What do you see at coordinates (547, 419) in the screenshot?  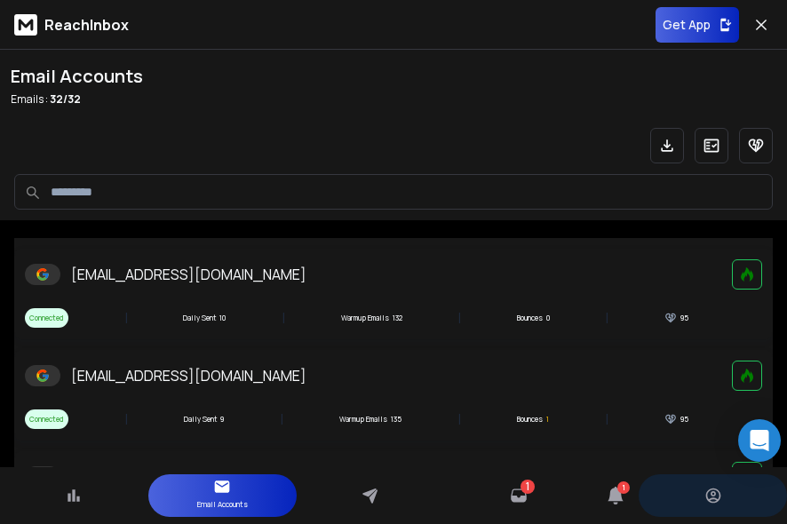 I see `p: 1` at bounding box center [547, 419].